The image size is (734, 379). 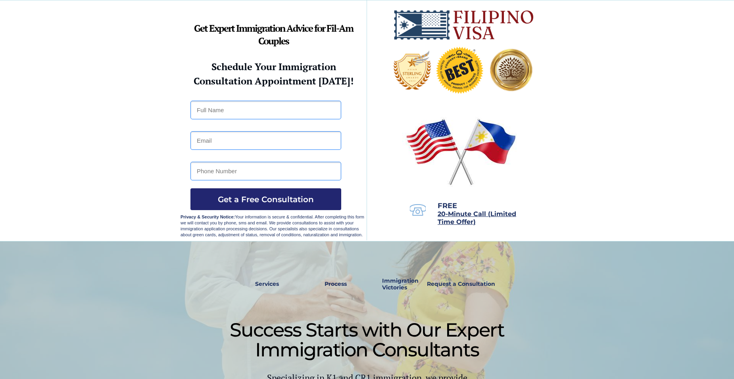 I want to click on button: Get a Free Consultation, so click(x=266, y=199).